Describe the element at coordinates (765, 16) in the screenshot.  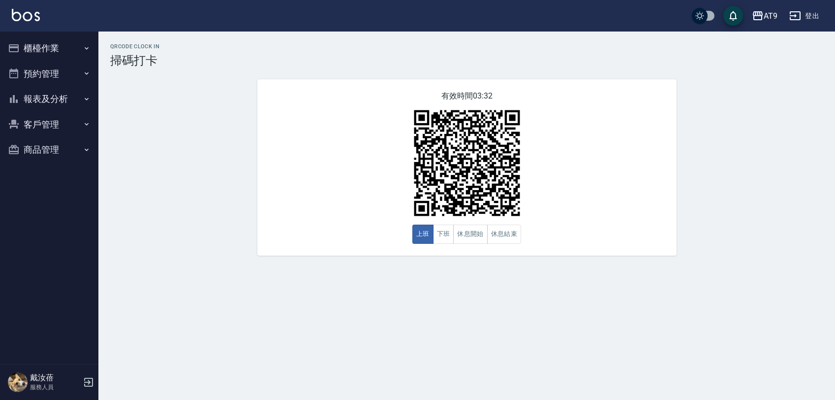
I see `button: AT9` at that location.